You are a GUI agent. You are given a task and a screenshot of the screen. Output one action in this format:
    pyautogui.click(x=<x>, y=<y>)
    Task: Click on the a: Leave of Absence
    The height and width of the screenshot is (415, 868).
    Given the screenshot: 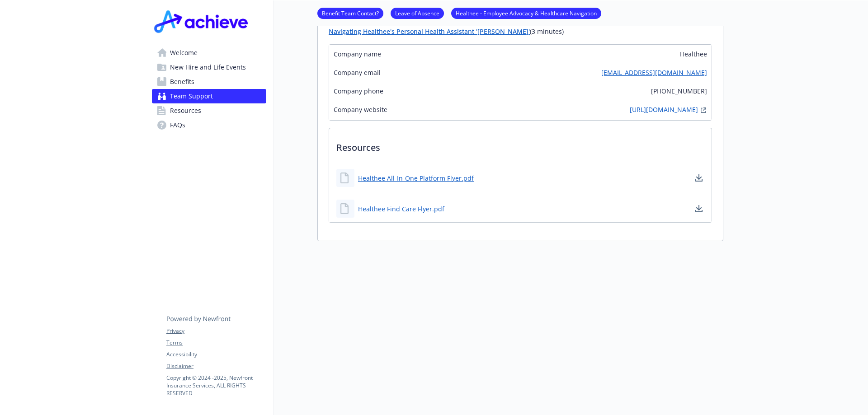 What is the action you would take?
    pyautogui.click(x=417, y=12)
    